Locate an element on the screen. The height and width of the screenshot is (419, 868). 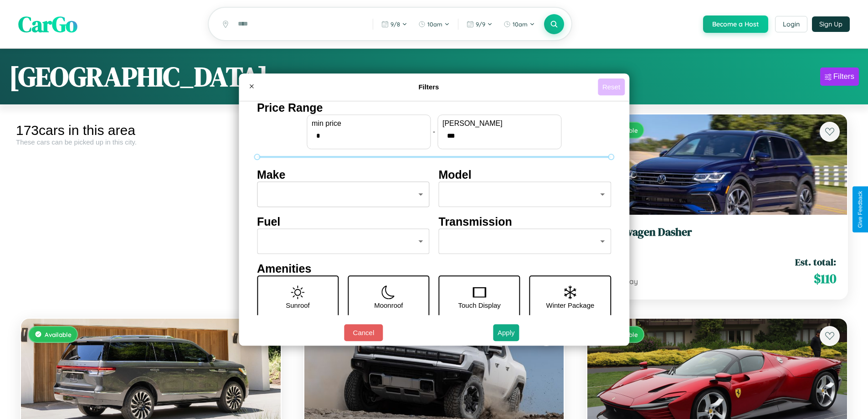
h4: Filters is located at coordinates (429, 87).